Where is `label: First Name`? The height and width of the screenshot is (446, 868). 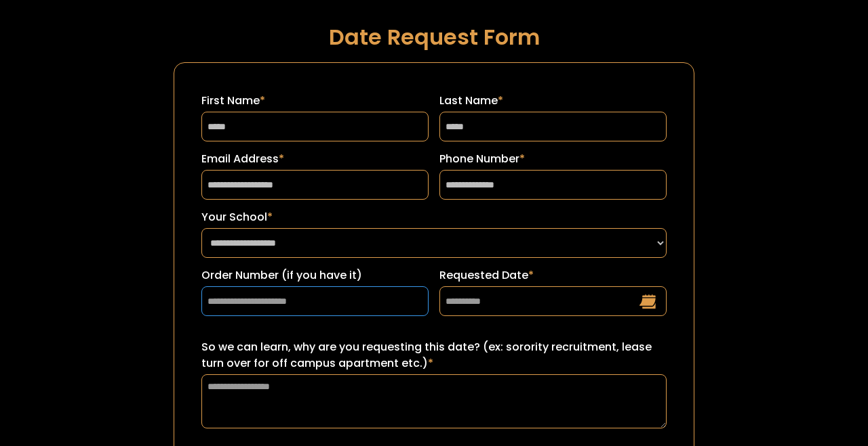
label: First Name is located at coordinates (315, 101).